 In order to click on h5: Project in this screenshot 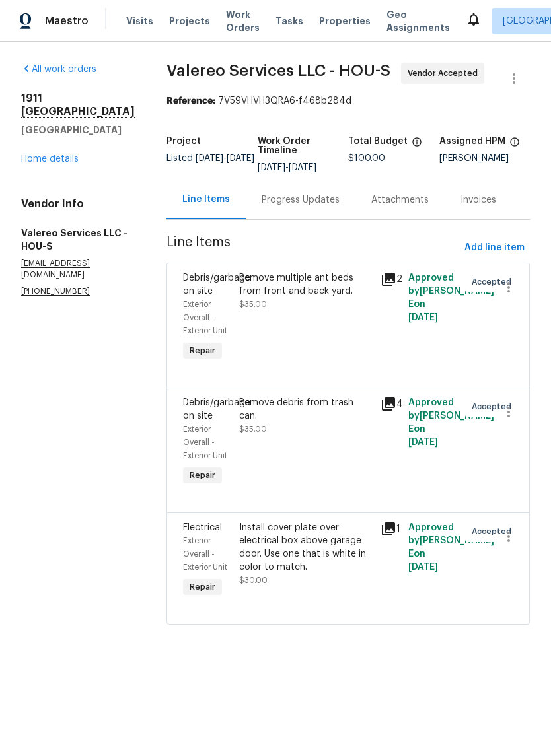, I will do `click(184, 141)`.